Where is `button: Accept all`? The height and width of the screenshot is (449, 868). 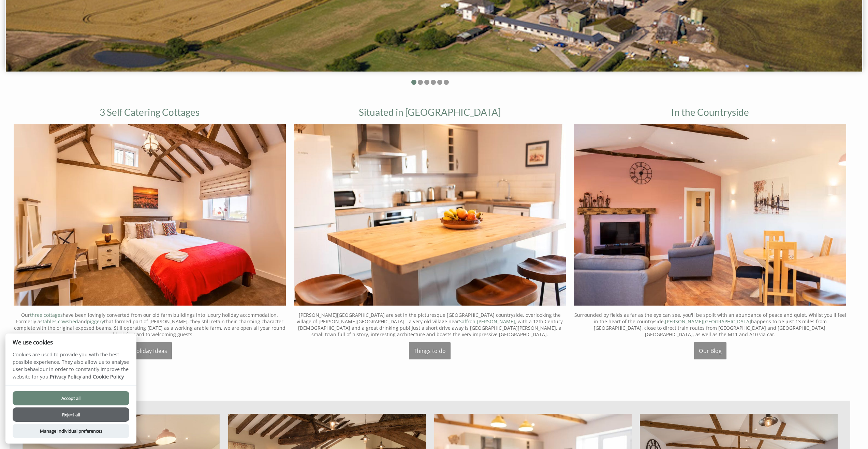
button: Accept all is located at coordinates (71, 398).